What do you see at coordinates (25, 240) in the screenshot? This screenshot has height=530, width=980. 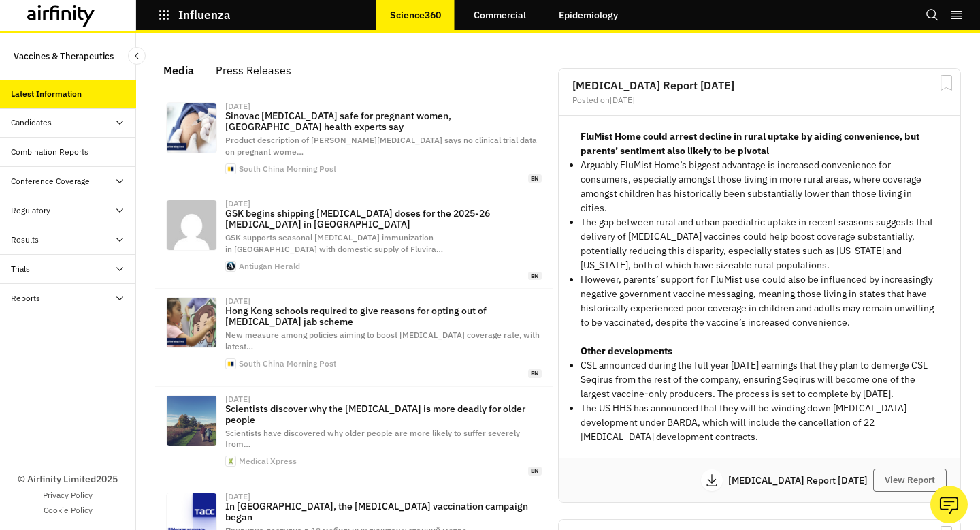 I see `div: Results` at bounding box center [25, 240].